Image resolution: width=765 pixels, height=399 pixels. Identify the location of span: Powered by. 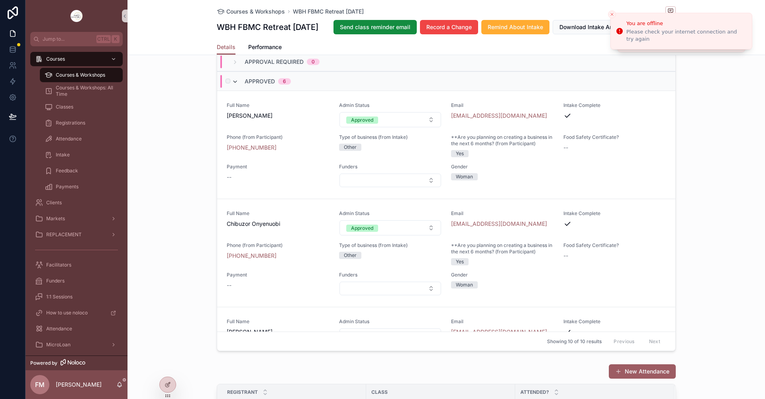
(44, 363).